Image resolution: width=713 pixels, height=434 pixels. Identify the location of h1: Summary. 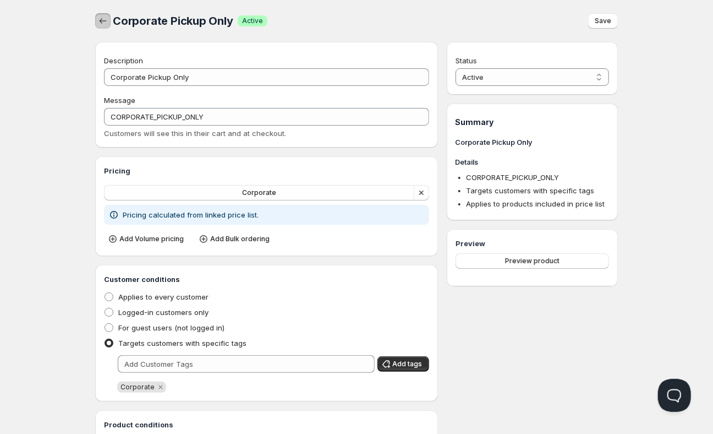
(532, 122).